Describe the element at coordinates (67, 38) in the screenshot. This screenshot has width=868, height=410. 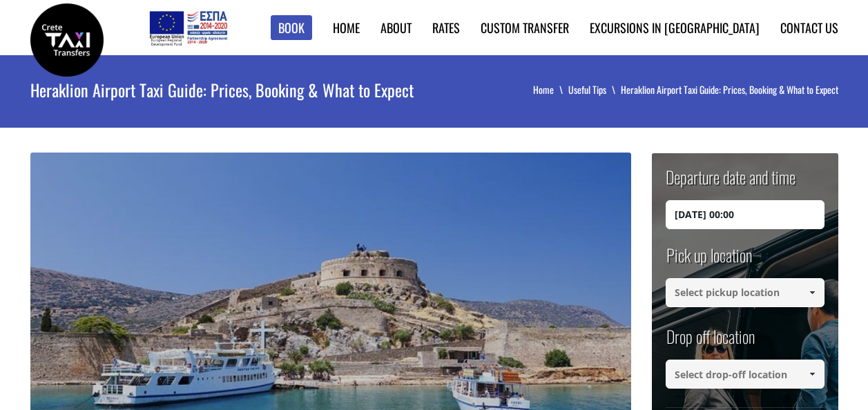
I see `a: Crete Taxi Transfers | Heraklion Airport Taxi Guide: Prices, Booking & What to Expect` at that location.